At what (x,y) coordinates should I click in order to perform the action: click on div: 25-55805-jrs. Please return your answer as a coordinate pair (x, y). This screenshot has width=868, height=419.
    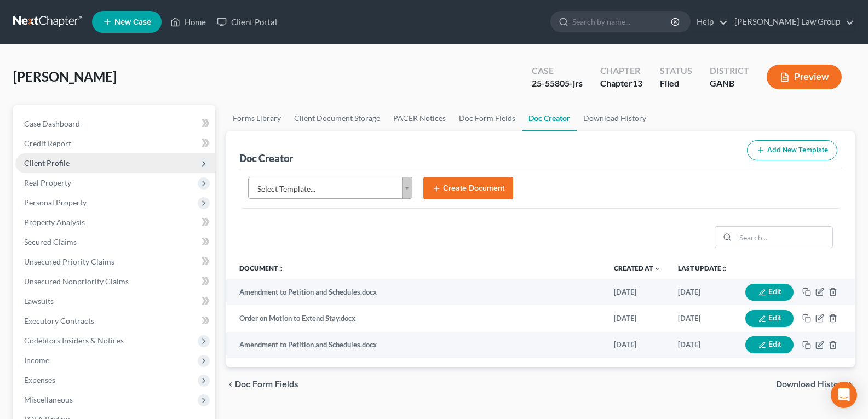
    Looking at the image, I should click on (557, 84).